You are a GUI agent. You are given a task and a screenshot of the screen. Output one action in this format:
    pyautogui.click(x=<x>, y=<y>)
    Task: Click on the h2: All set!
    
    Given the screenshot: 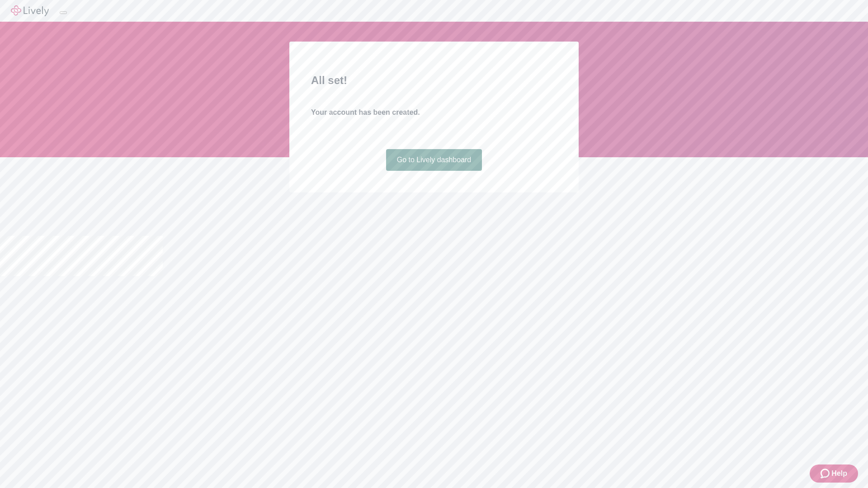 What is the action you would take?
    pyautogui.click(x=434, y=81)
    